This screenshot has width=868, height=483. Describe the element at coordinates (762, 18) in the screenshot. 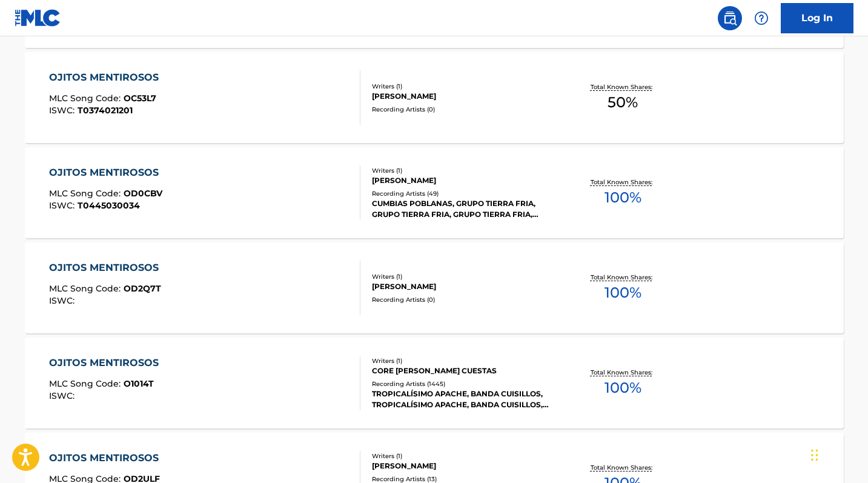

I see `div: Help` at that location.